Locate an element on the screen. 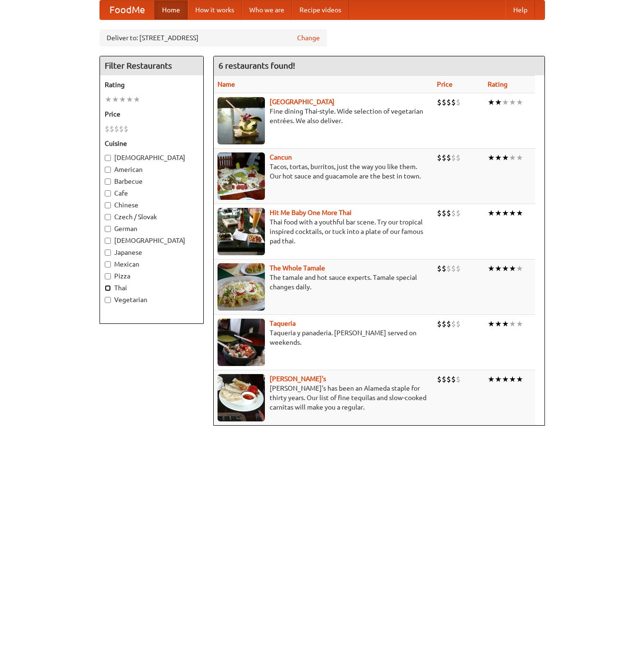 This screenshot has height=670, width=644. a: Help is located at coordinates (521, 10).